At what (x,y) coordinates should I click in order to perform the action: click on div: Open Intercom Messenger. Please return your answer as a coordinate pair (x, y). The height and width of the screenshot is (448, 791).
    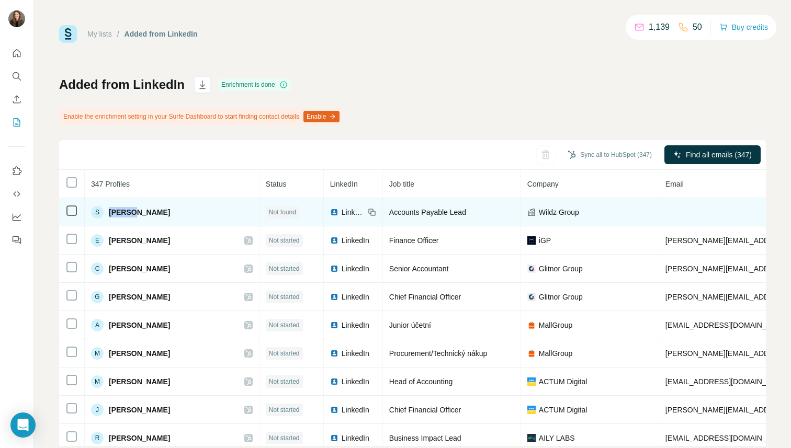
    Looking at the image, I should click on (23, 425).